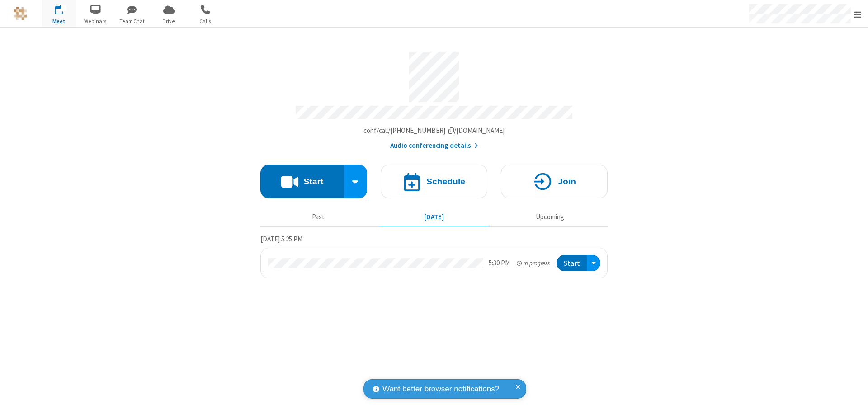 The height and width of the screenshot is (414, 868). Describe the element at coordinates (356, 181) in the screenshot. I see `div: Start conference options` at that location.